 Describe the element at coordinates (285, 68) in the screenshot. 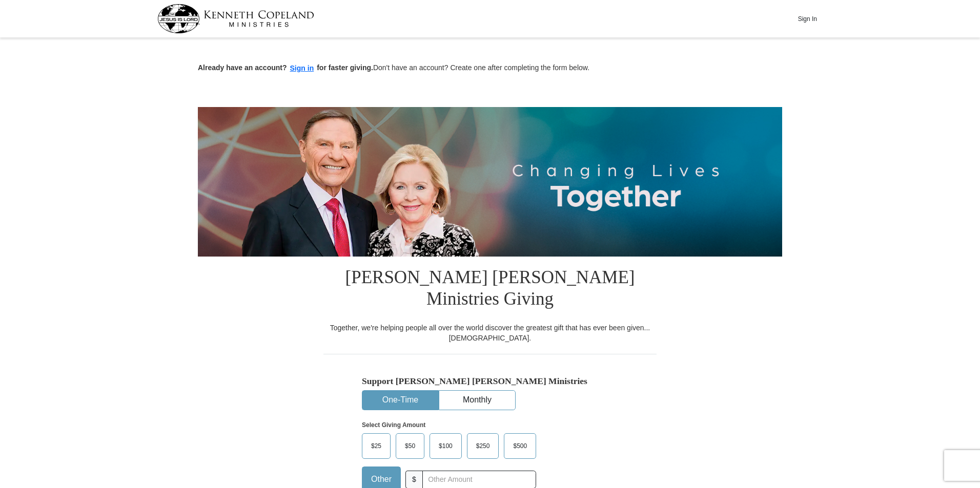

I see `strong: Already have an account? for faster giving.` at that location.